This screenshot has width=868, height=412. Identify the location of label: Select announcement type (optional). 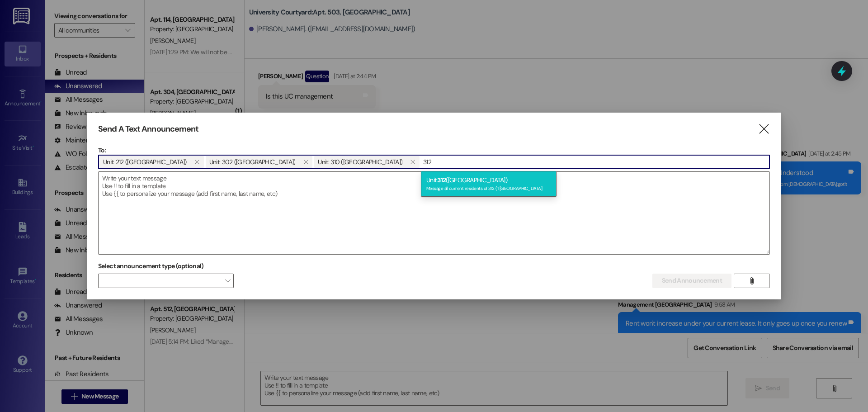
(151, 266).